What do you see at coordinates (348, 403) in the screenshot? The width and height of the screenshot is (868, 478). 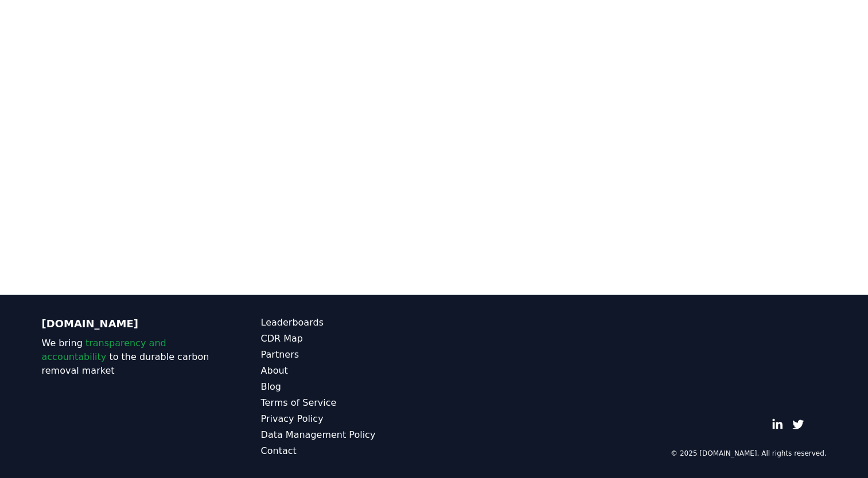 I see `a: Terms of Service` at bounding box center [348, 403].